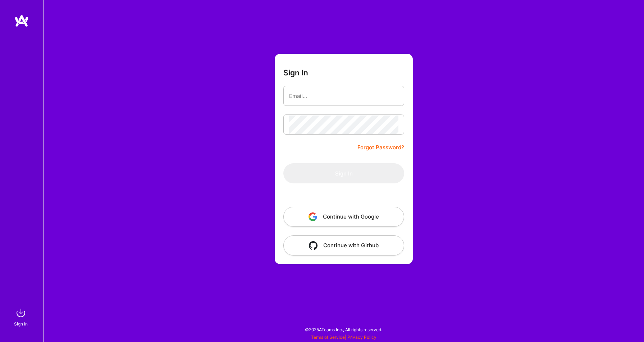 Image resolution: width=644 pixels, height=342 pixels. What do you see at coordinates (295, 72) in the screenshot?
I see `h3: Sign In` at bounding box center [295, 72].